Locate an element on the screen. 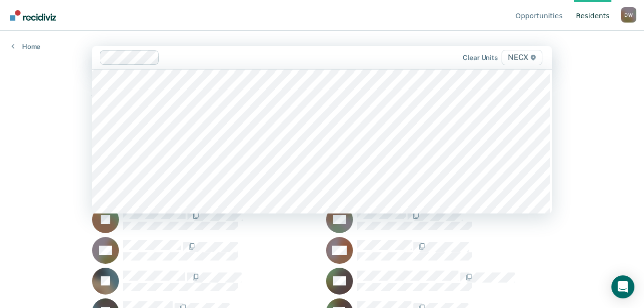 The width and height of the screenshot is (644, 308). span: NECX is located at coordinates (521, 58).